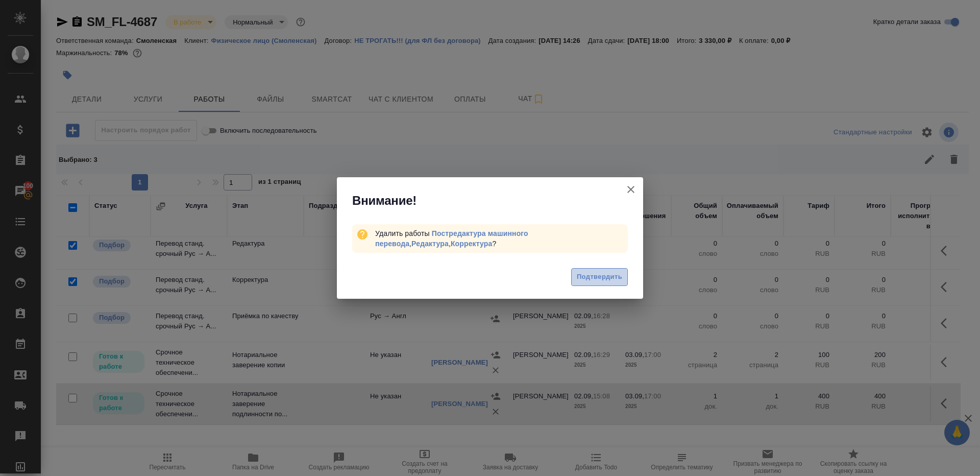 Image resolution: width=980 pixels, height=476 pixels. Describe the element at coordinates (599, 277) in the screenshot. I see `button: Подтвердить` at that location.